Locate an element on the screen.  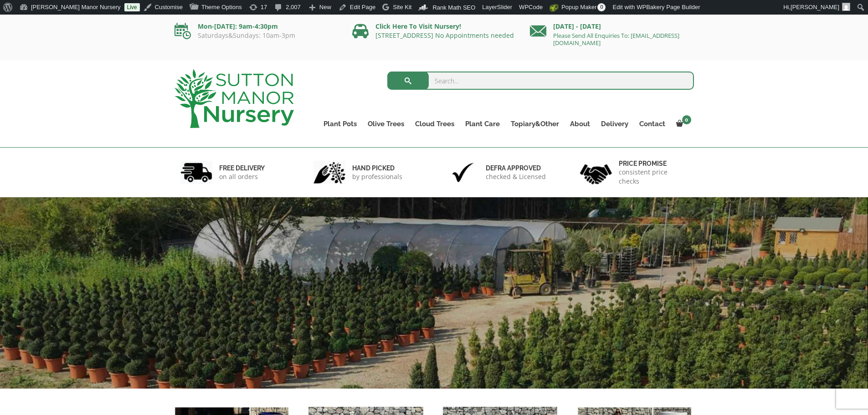
img: 2.jpg is located at coordinates (330, 172).